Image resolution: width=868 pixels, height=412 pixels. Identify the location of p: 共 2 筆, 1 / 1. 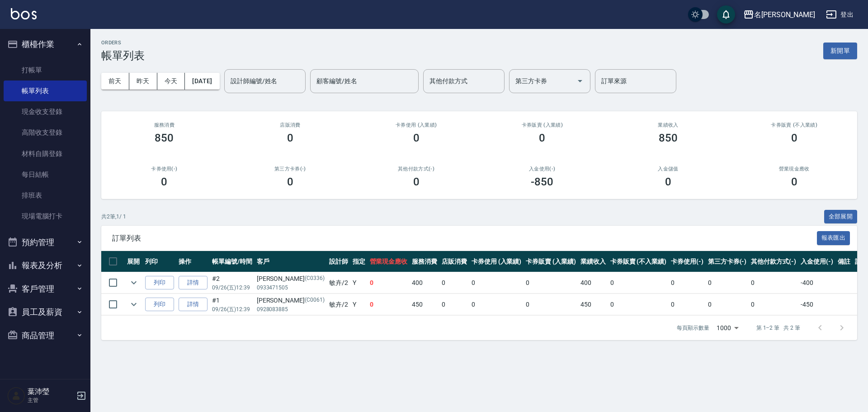
(113, 217).